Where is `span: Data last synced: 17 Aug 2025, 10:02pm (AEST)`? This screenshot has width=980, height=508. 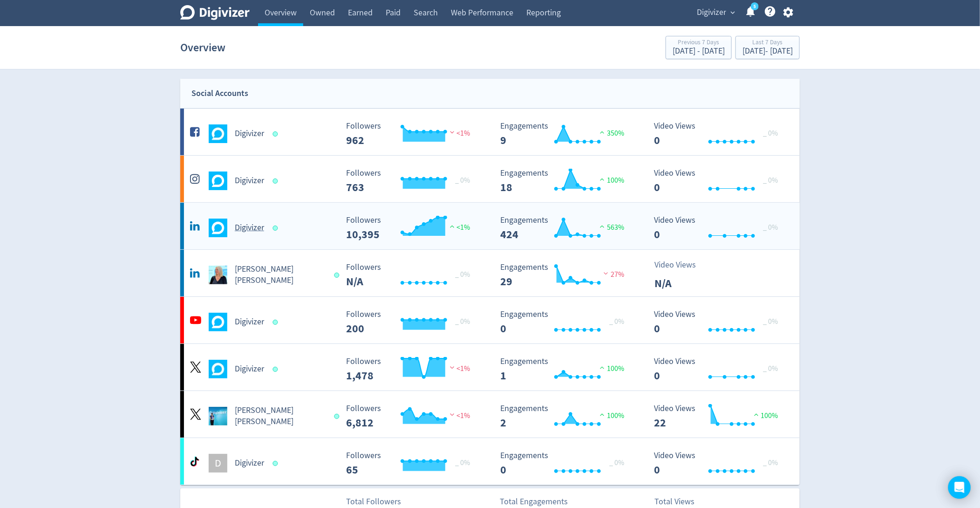 span: Data last synced: 17 Aug 2025, 10:02pm (AEST) is located at coordinates (276, 322).